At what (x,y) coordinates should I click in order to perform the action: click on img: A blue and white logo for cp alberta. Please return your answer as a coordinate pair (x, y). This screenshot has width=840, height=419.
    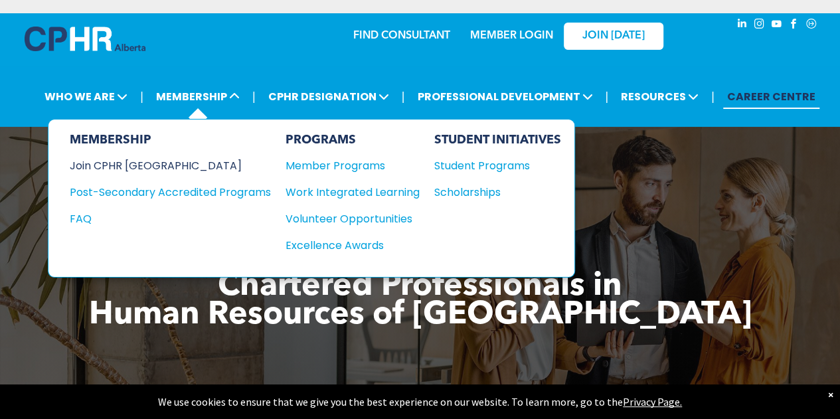
    Looking at the image, I should click on (85, 39).